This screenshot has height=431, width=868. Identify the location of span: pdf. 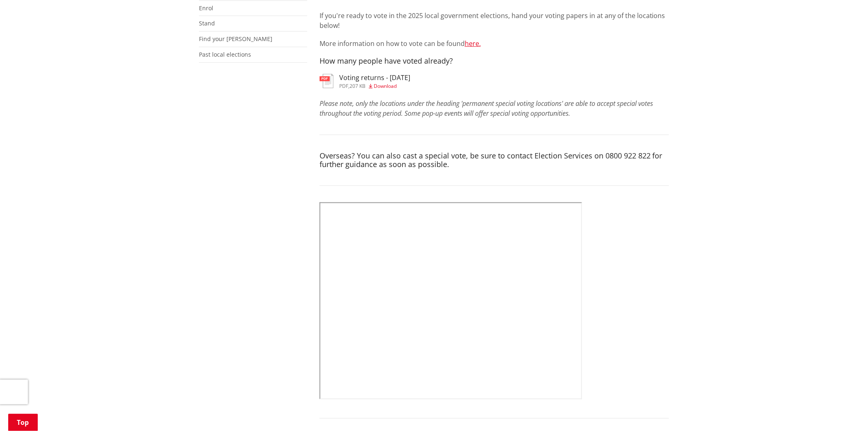
(344, 85).